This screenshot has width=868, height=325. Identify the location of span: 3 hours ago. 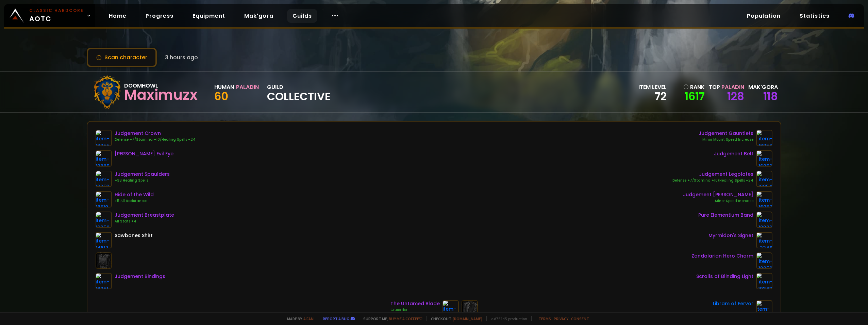
(182, 58).